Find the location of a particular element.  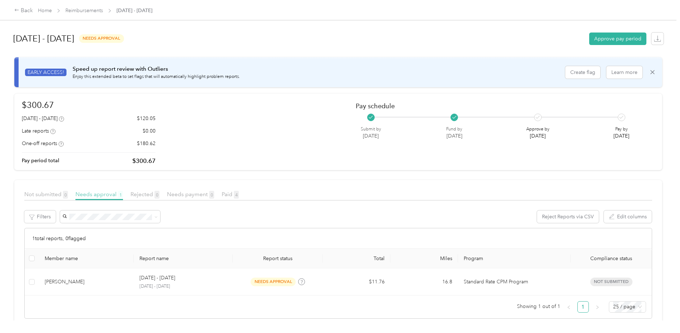

button: left is located at coordinates (568, 307).